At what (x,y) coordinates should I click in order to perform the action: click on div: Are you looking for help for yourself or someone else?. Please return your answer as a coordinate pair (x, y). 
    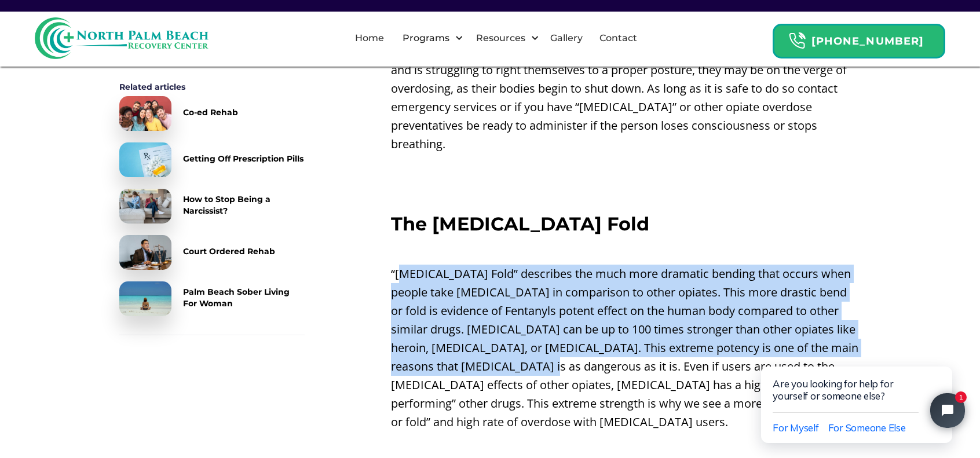
    Looking at the image, I should click on (120, 60).